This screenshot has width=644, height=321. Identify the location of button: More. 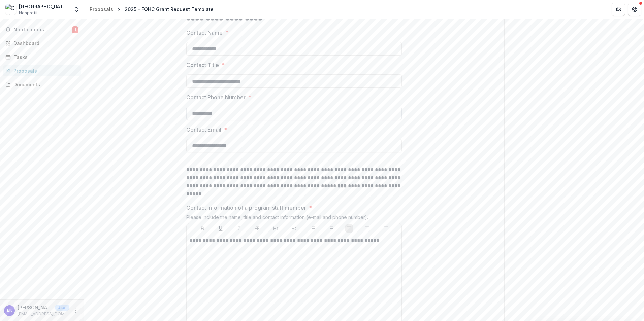
(76, 310).